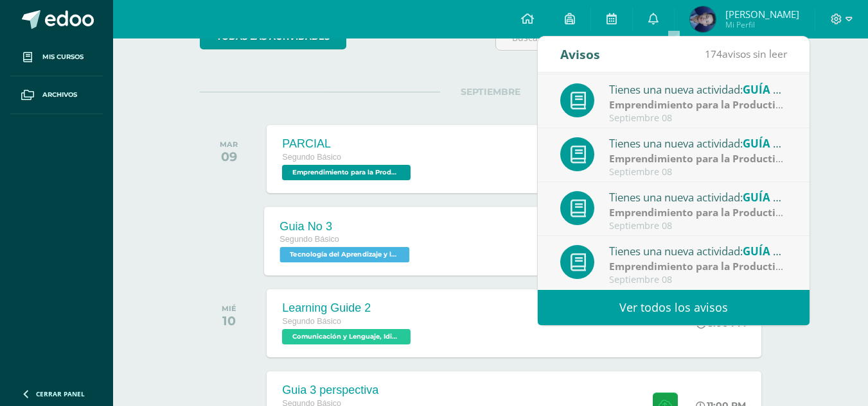 Image resolution: width=868 pixels, height=406 pixels. I want to click on a: Mis cursos, so click(56, 57).